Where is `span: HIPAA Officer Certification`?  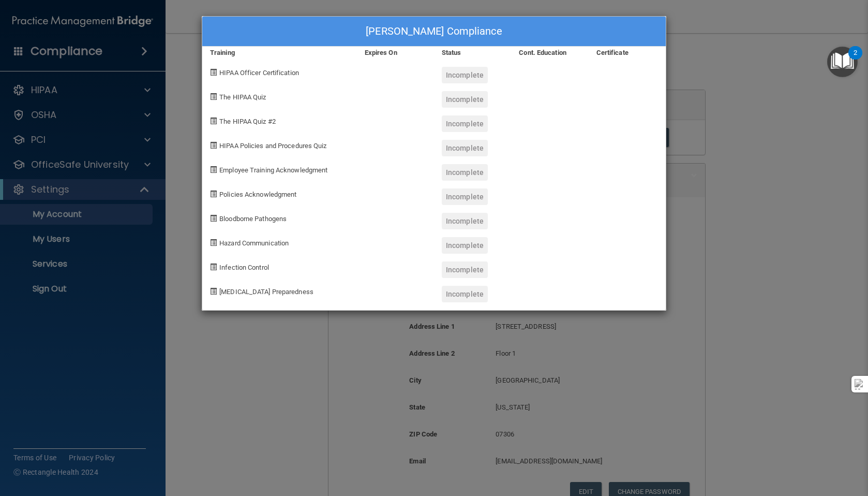
span: HIPAA Officer Certification is located at coordinates (259, 72).